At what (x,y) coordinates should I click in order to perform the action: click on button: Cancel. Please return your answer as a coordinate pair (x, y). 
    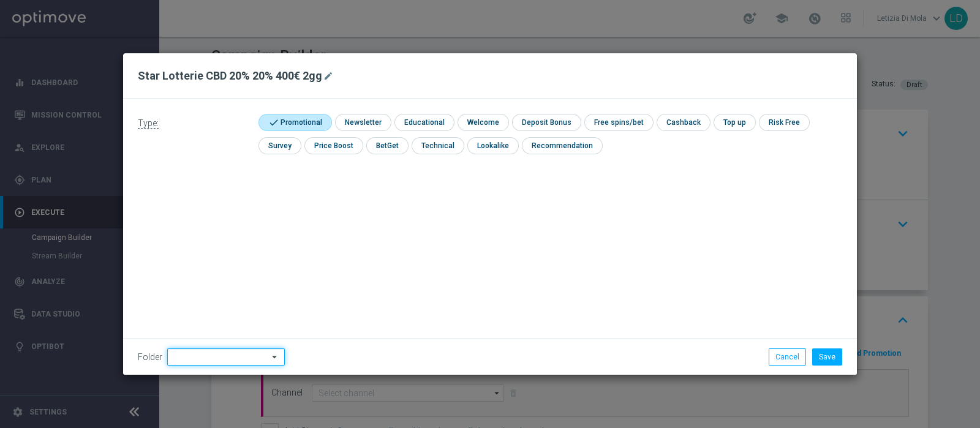
    Looking at the image, I should click on (787, 357).